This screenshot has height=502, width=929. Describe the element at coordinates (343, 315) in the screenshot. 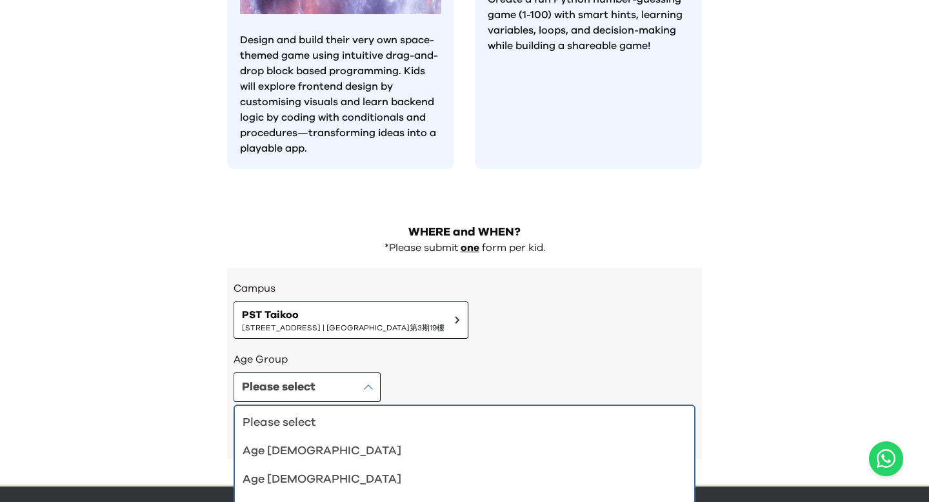

I see `span: PST Taikoo` at that location.